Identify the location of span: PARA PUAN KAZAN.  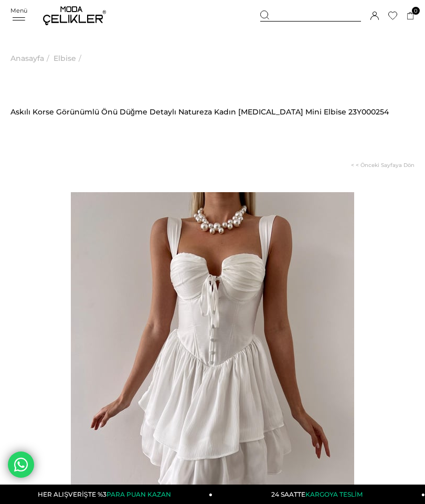
(139, 494).